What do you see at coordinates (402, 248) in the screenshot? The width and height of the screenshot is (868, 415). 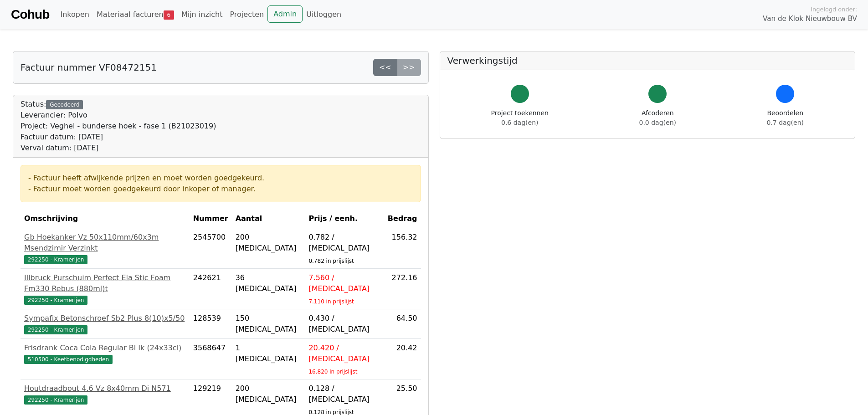 I see `td: 156.32` at bounding box center [402, 248].